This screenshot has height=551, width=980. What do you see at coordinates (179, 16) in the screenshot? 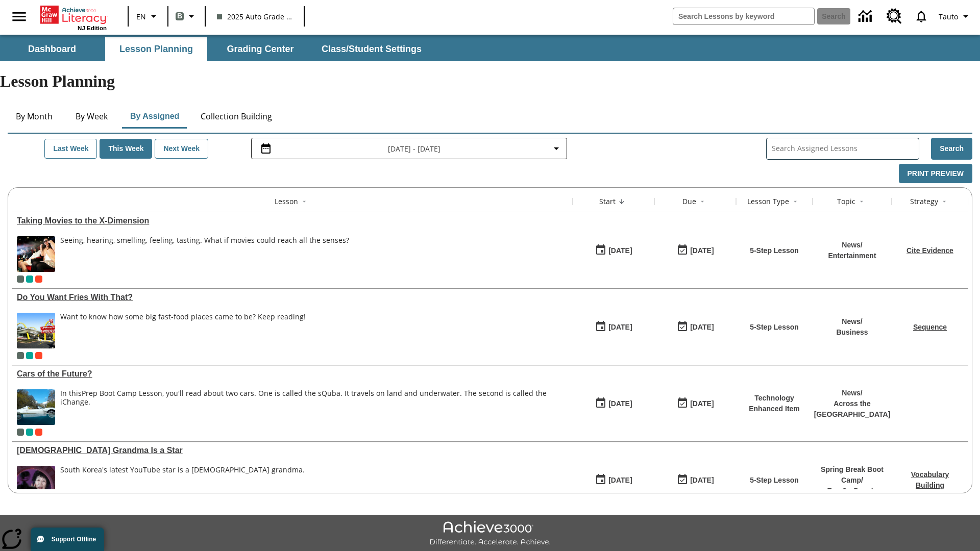
I see `span: B` at bounding box center [179, 16].